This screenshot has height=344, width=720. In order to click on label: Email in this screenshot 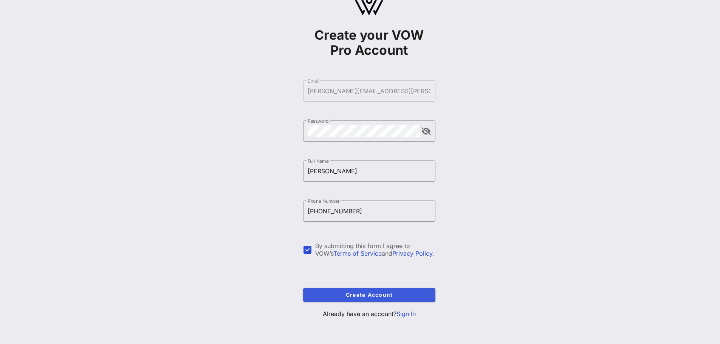, I will do `click(313, 81)`.